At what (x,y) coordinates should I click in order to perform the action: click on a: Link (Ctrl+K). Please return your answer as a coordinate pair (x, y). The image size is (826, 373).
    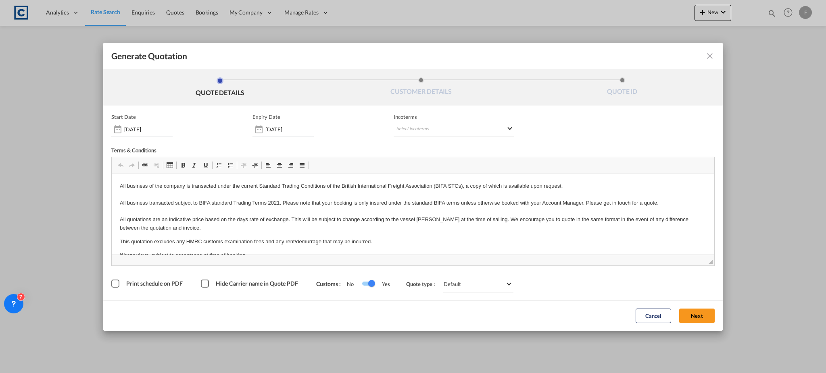
    Looking at the image, I should click on (145, 165).